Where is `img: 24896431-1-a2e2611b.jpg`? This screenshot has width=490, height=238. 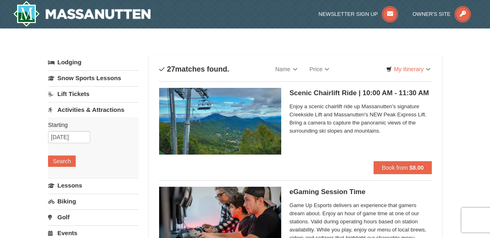
img: 24896431-1-a2e2611b.jpg is located at coordinates (220, 121).